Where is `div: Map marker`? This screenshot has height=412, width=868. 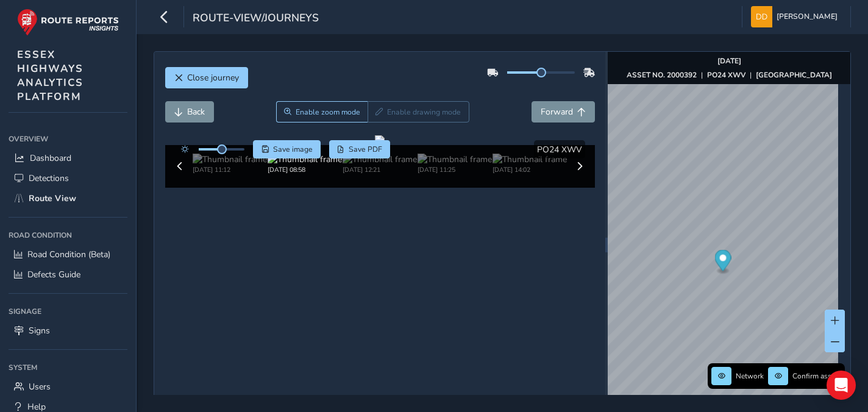 div: Map marker is located at coordinates (723, 262).